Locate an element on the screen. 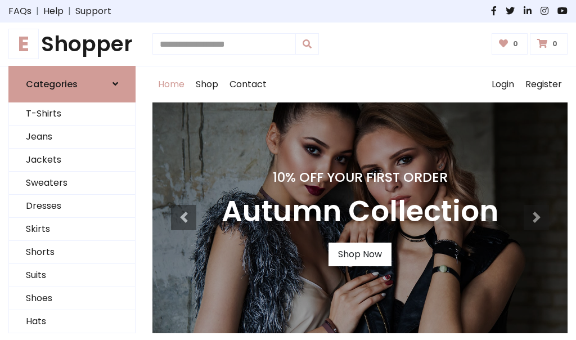 This screenshot has height=340, width=576. a: Skirts is located at coordinates (72, 229).